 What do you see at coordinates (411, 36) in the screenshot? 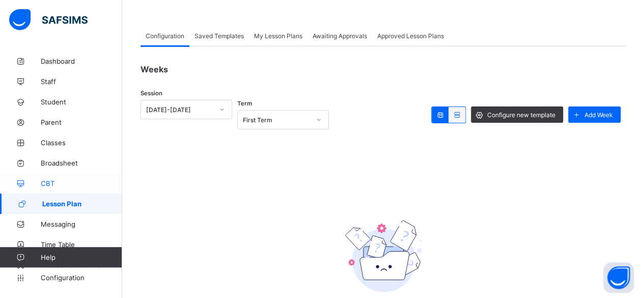
I see `span: Approved Lesson Plans` at bounding box center [411, 36].